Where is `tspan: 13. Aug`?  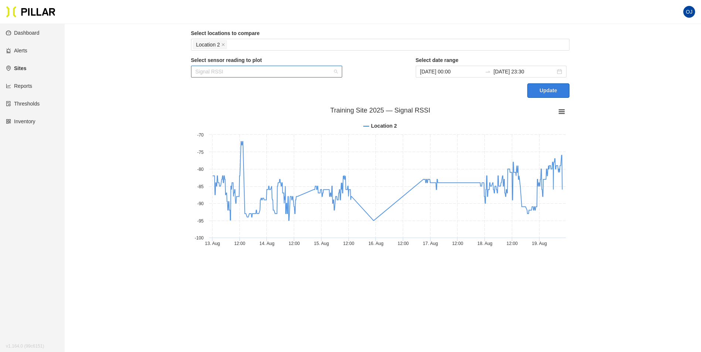
tspan: 13. Aug is located at coordinates (212, 244).